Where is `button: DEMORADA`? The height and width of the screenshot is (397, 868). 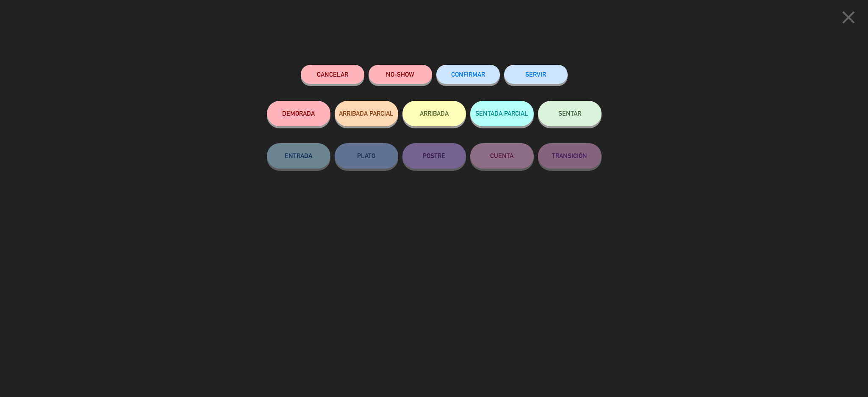 button: DEMORADA is located at coordinates (299, 114).